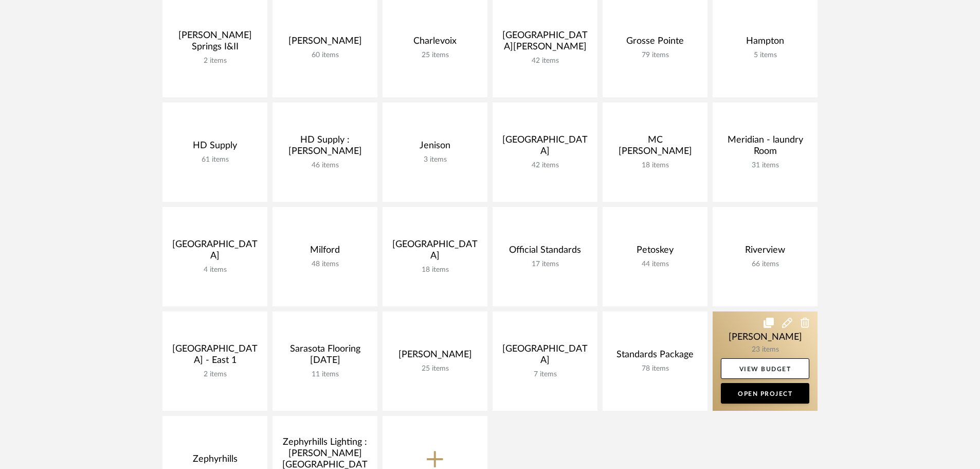 Image resolution: width=980 pixels, height=469 pixels. Describe the element at coordinates (215, 269) in the screenshot. I see `div: 4 items` at that location.